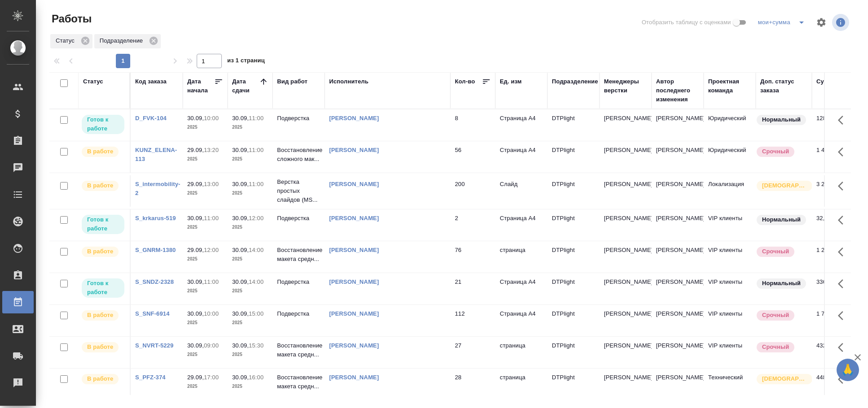 Image resolution: width=868 pixels, height=408 pixels. Describe the element at coordinates (154, 282) in the screenshot. I see `a: S_SNDZ-2328` at that location.